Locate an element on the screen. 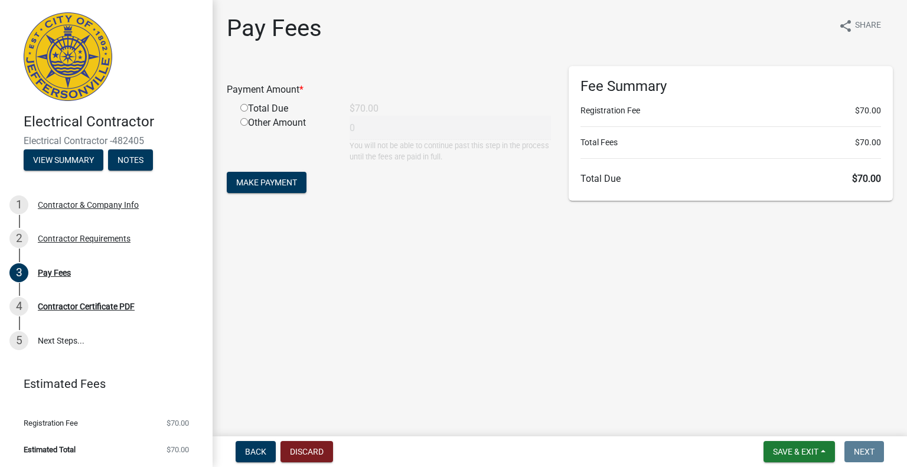 This screenshot has width=907, height=467. wm-modal-confirm: Summary is located at coordinates (63, 161).